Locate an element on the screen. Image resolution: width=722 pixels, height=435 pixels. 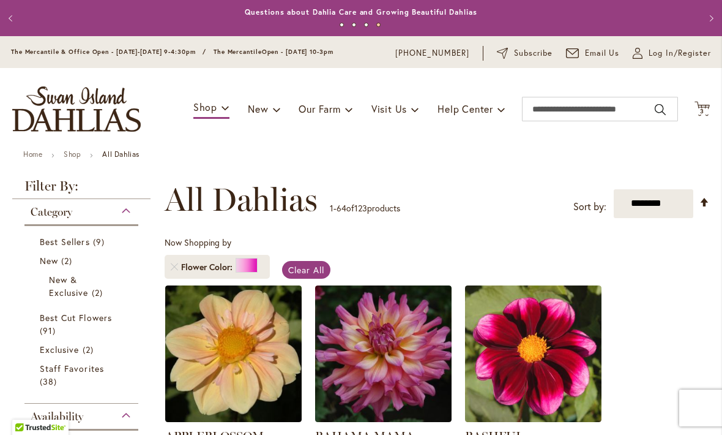
a: store logo is located at coordinates (77, 109).